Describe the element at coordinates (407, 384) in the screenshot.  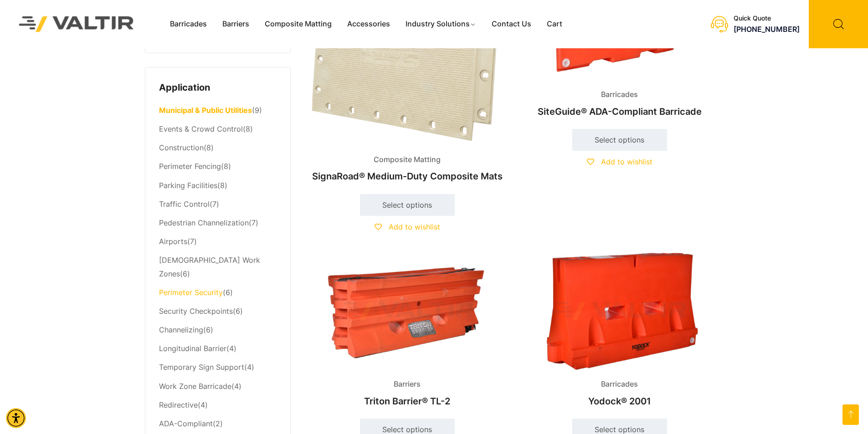
I see `span: Barriers` at that location.